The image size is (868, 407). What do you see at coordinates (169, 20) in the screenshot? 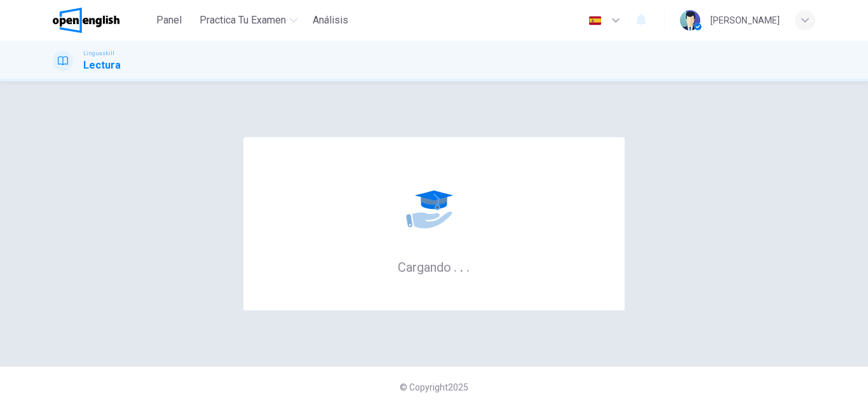
I see `button: Panel` at bounding box center [169, 20].